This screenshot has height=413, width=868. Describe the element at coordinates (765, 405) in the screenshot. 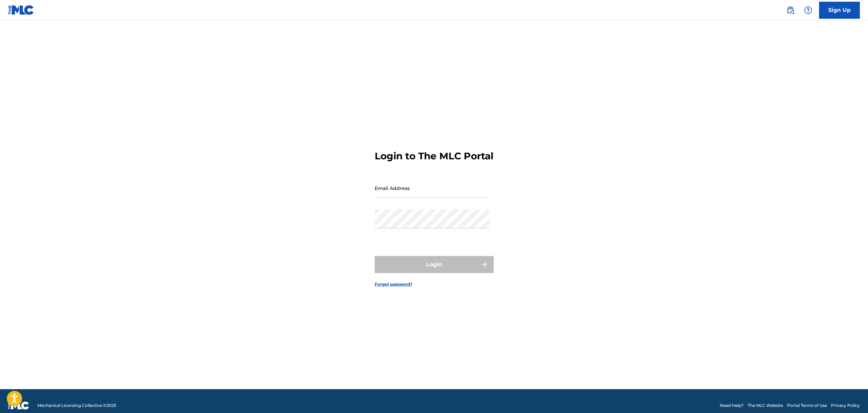

I see `a: The MLC Website` at that location.